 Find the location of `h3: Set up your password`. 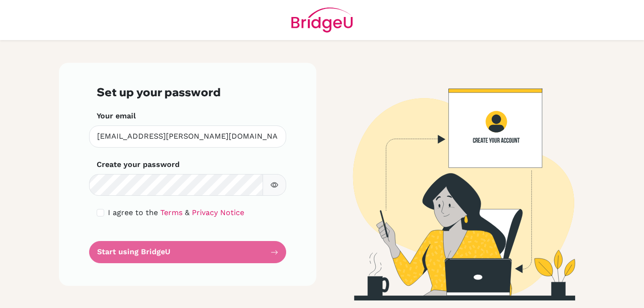

h3: Set up your password is located at coordinates (187, 92).